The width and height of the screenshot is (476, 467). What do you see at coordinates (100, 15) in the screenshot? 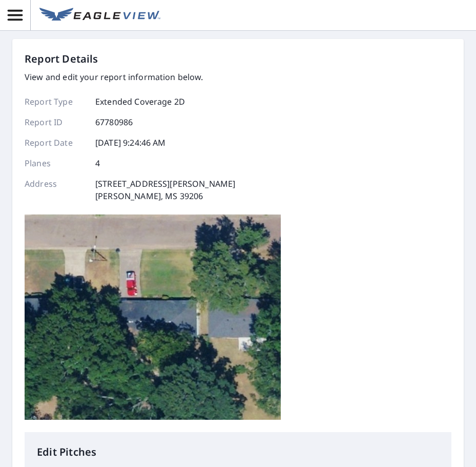
I see `img: EV Logo` at bounding box center [100, 15].